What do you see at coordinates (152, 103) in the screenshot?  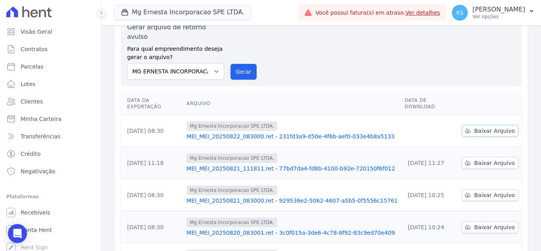 I see `th: Data da Exportação` at bounding box center [152, 103].